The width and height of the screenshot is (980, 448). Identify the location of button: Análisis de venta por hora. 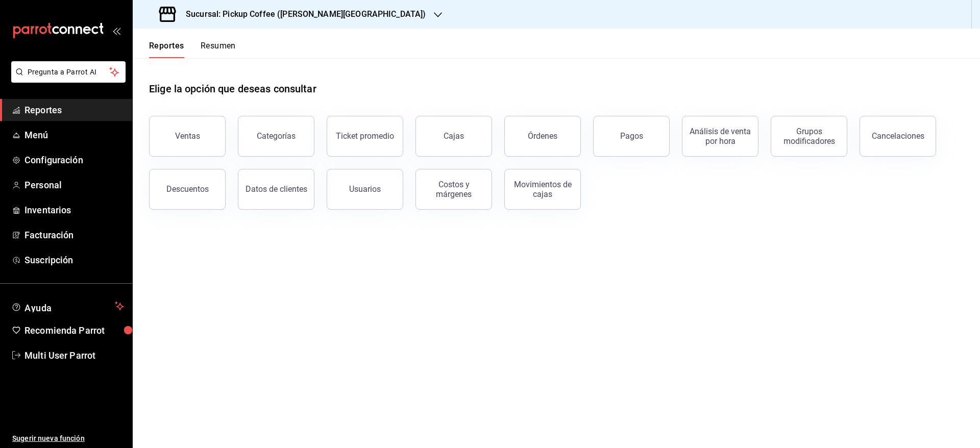
(720, 136).